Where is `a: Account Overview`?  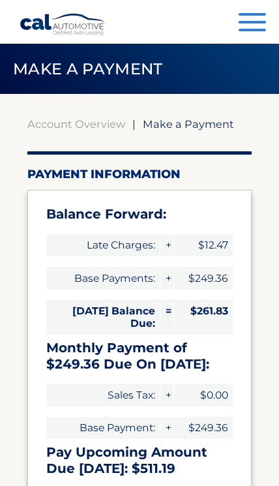
a: Account Overview is located at coordinates (76, 124).